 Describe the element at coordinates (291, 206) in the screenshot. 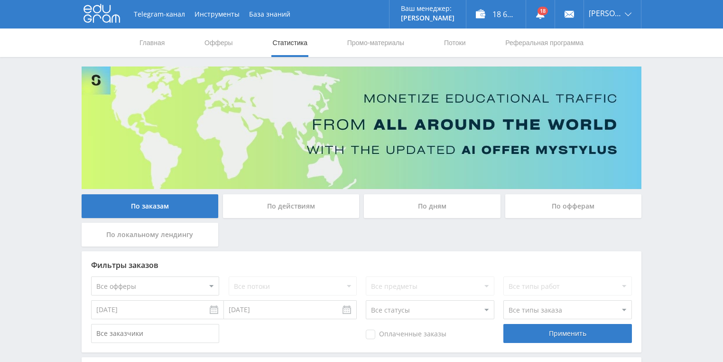

I see `div: По действиям` at that location.